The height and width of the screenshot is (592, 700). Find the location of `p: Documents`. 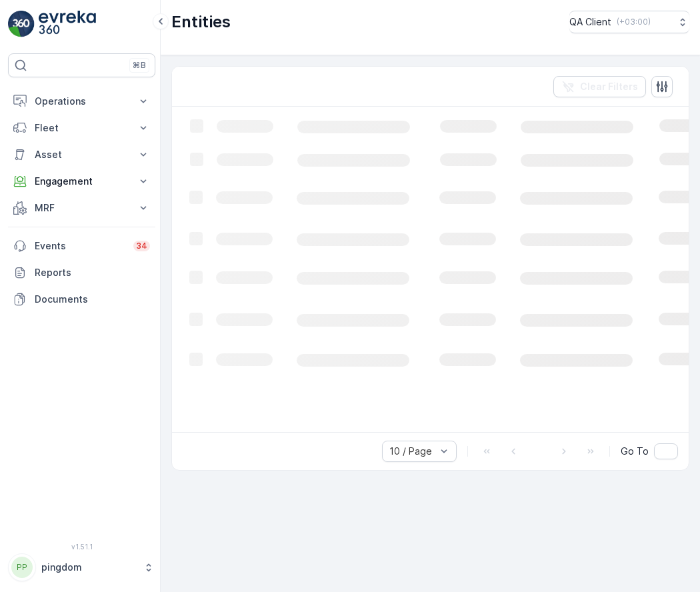

p: Documents is located at coordinates (92, 299).